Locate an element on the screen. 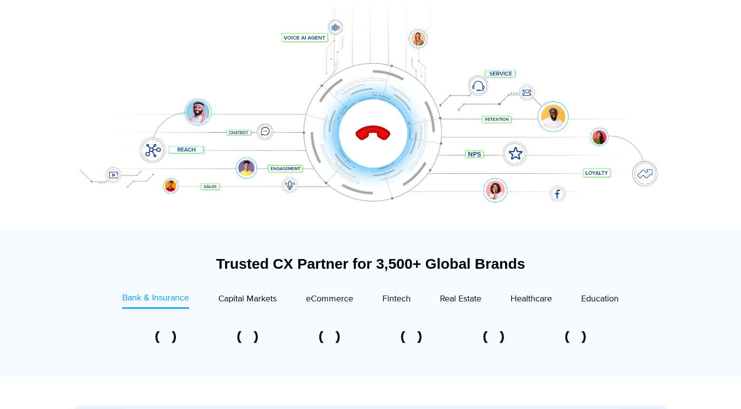  div: 4 of 6 is located at coordinates (411, 337).